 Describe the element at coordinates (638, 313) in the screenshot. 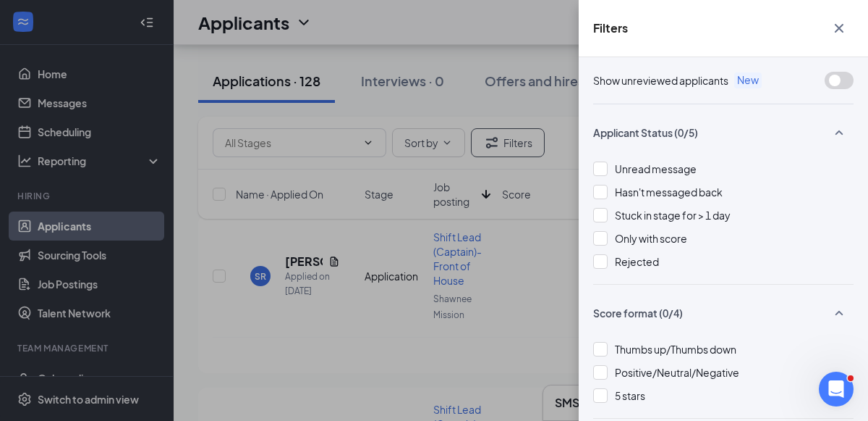

I see `span: Score format (0/4)` at that location.